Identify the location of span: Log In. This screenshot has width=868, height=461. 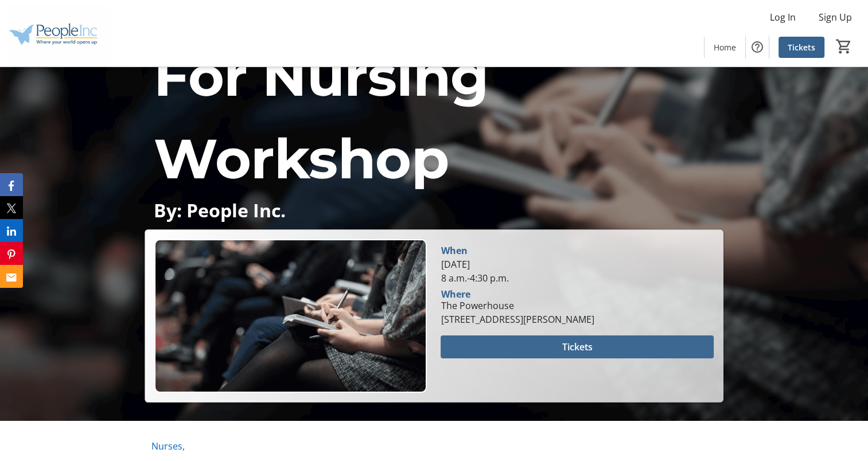
(783, 17).